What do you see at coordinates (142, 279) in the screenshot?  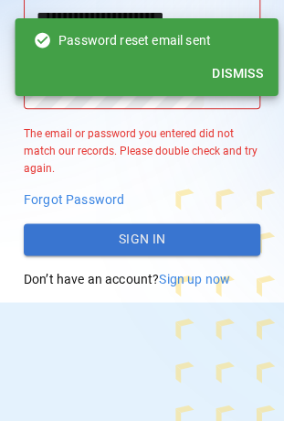 I see `p: Don’t have an account?` at bounding box center [142, 279].